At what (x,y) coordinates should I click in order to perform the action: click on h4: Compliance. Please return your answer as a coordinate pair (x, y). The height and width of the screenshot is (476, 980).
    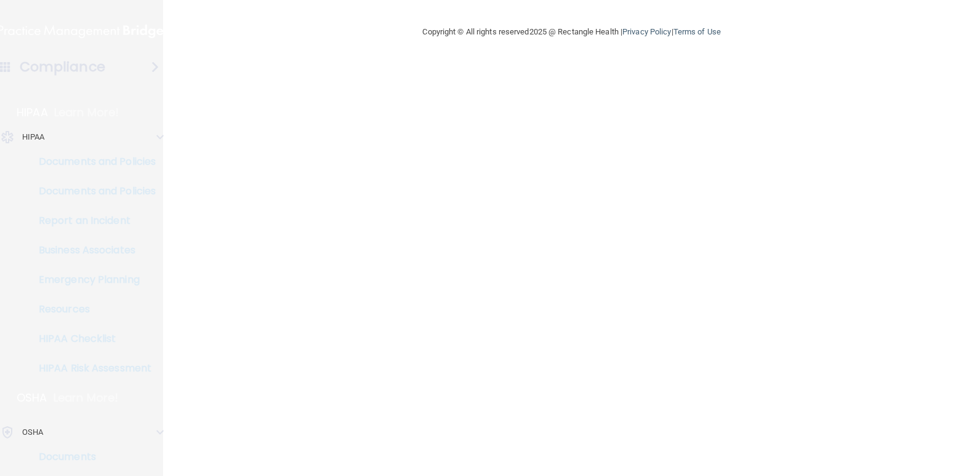
    Looking at the image, I should click on (62, 67).